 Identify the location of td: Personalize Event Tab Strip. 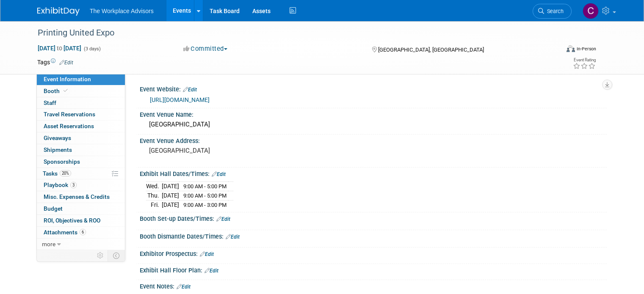
(101, 256).